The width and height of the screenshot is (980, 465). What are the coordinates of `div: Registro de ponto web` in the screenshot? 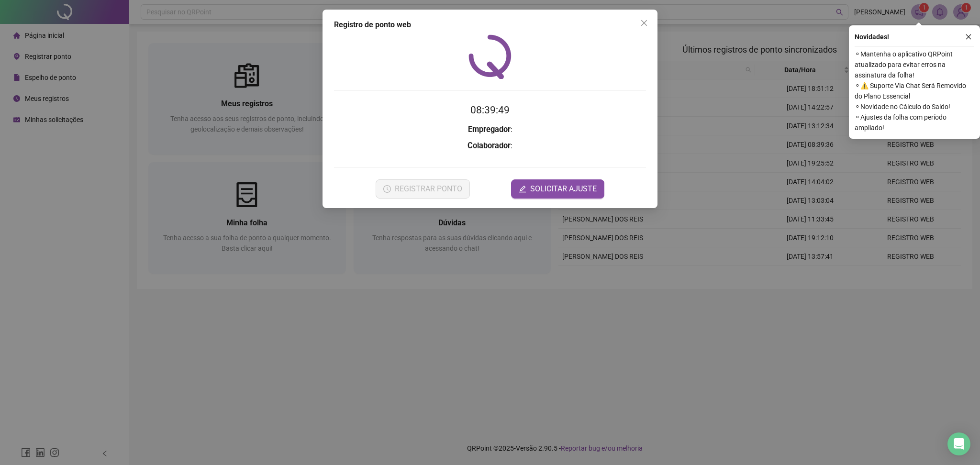 It's located at (490, 25).